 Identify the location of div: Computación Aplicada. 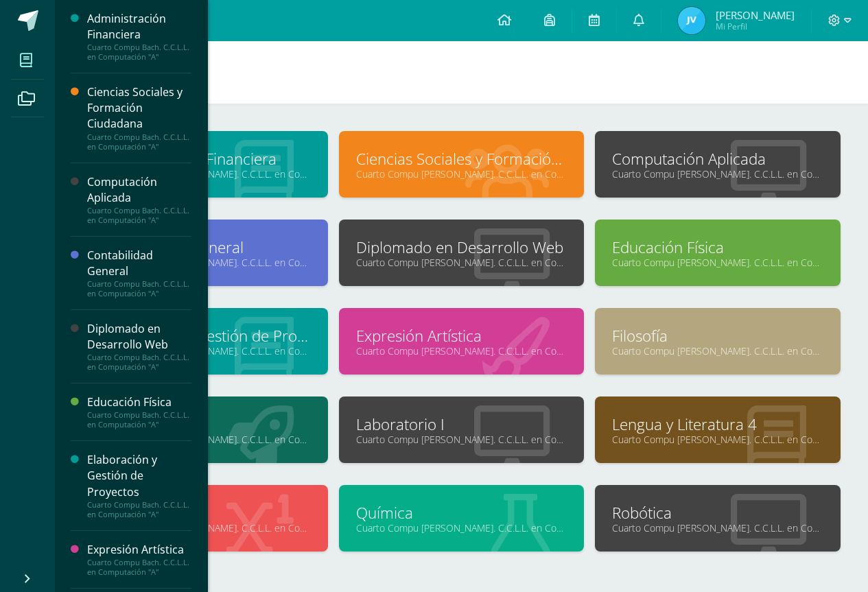
(139, 190).